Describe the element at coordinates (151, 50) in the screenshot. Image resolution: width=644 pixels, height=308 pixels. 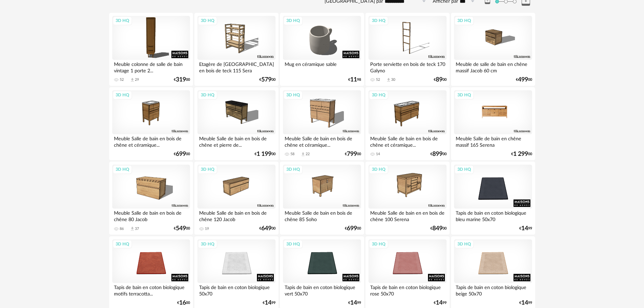
I see `a: 3D HQ Meuble colonne de salle de bain vintage 1 porte 2... 52 Download icon 29 €31900` at that location.